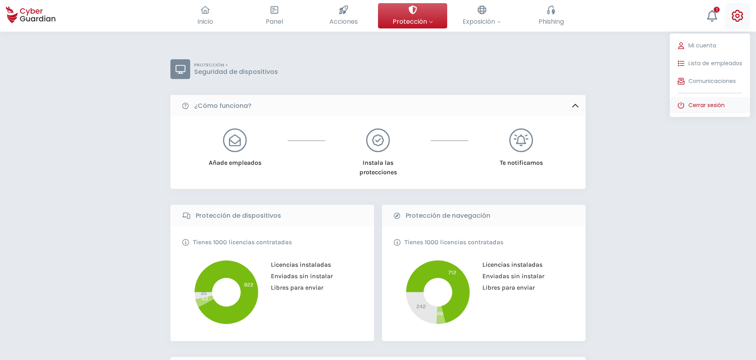 This screenshot has height=360, width=756. I want to click on button: Lista de empleados, so click(710, 63).